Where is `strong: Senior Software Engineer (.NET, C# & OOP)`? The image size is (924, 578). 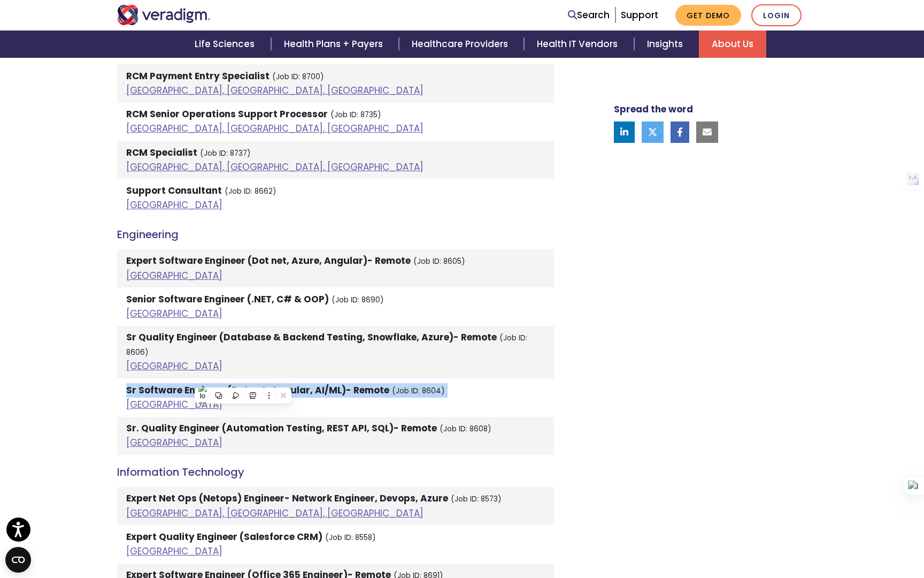
strong: Senior Software Engineer (.NET, C# & OOP) is located at coordinates (228, 299).